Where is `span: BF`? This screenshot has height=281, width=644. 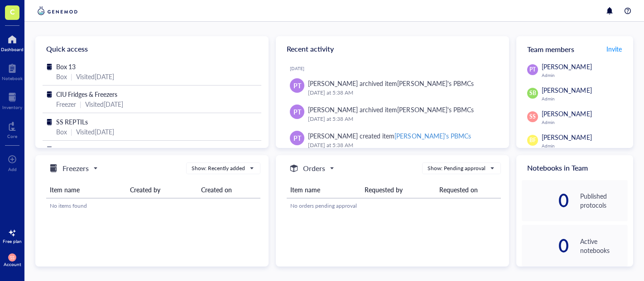 span: BF is located at coordinates (533, 140).